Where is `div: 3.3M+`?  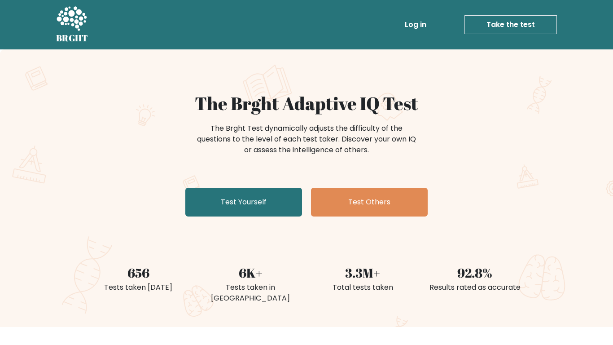
div: 3.3M+ is located at coordinates (363, 272).